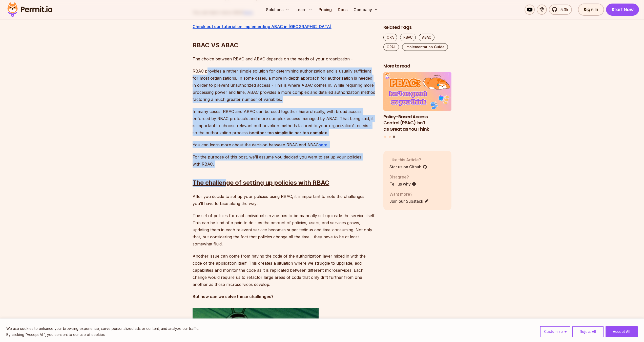  What do you see at coordinates (563, 10) in the screenshot?
I see `span: 5.3k` at bounding box center [563, 10].